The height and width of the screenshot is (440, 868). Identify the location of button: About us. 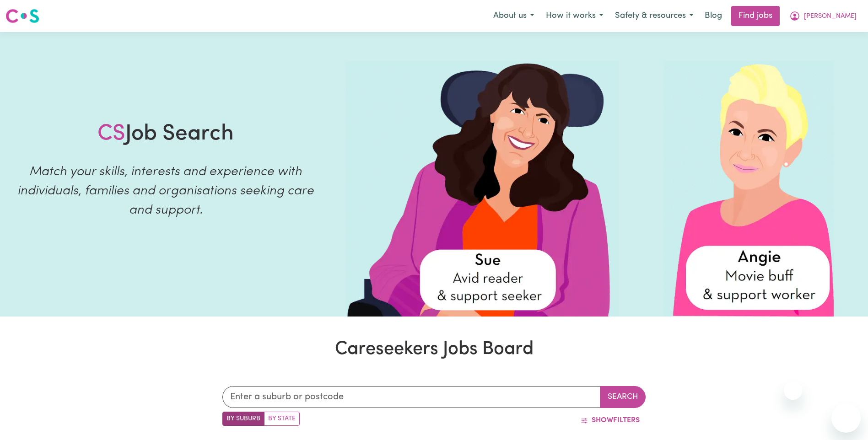
(513, 16).